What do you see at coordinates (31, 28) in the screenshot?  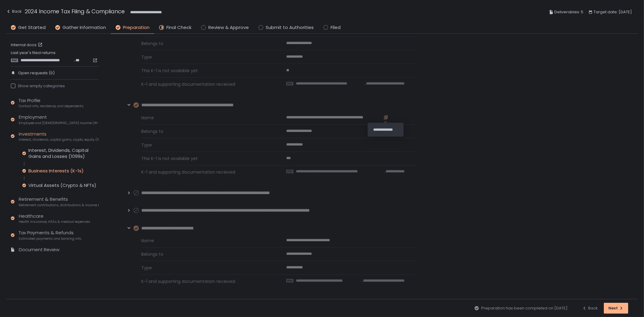 I see `span: Get Started` at bounding box center [31, 28].